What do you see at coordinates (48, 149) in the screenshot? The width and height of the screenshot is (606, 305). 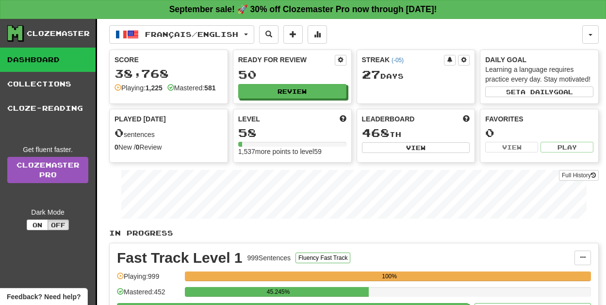 I see `div: Get fluent faster.` at bounding box center [48, 149].